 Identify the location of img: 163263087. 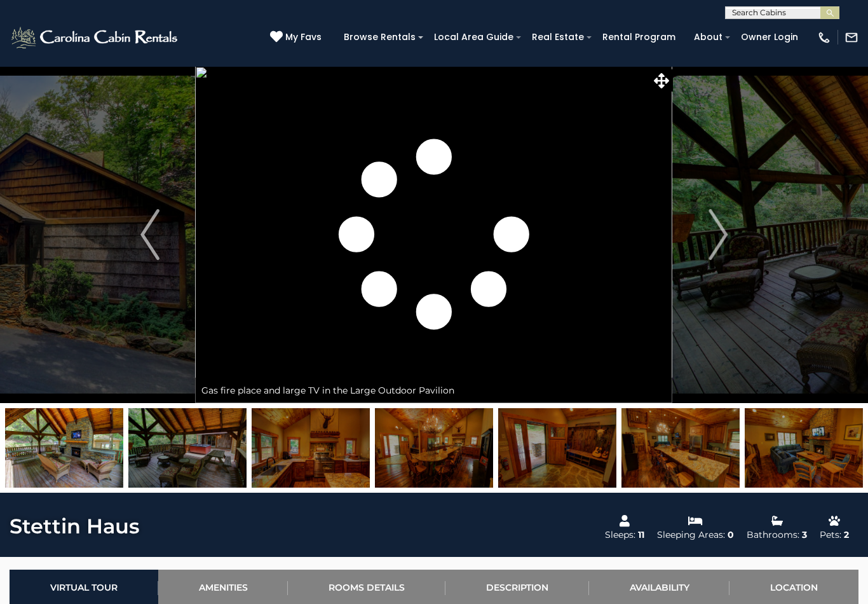
(434, 448).